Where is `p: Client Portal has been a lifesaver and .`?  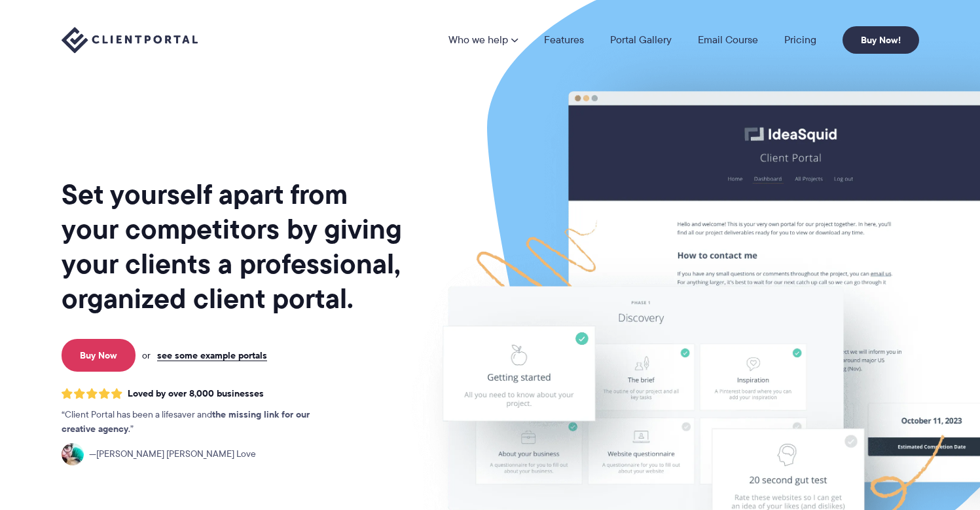 p: Client Portal has been a lifesaver and . is located at coordinates (199, 422).